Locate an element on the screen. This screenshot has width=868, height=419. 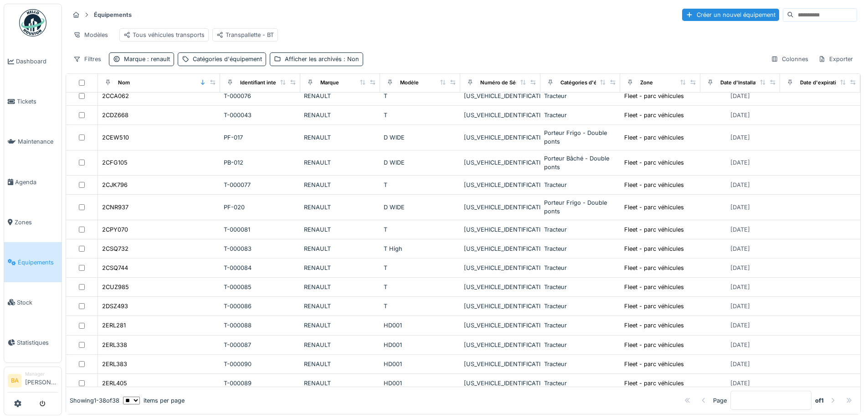
div: T-000083 is located at coordinates (261, 249).